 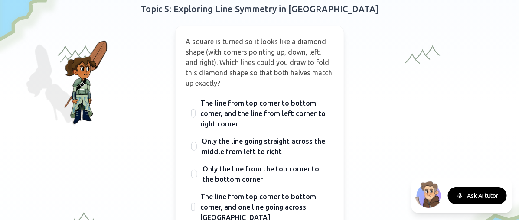 I want to click on span: Only the line going straight across the middle from left to right, so click(x=265, y=147).